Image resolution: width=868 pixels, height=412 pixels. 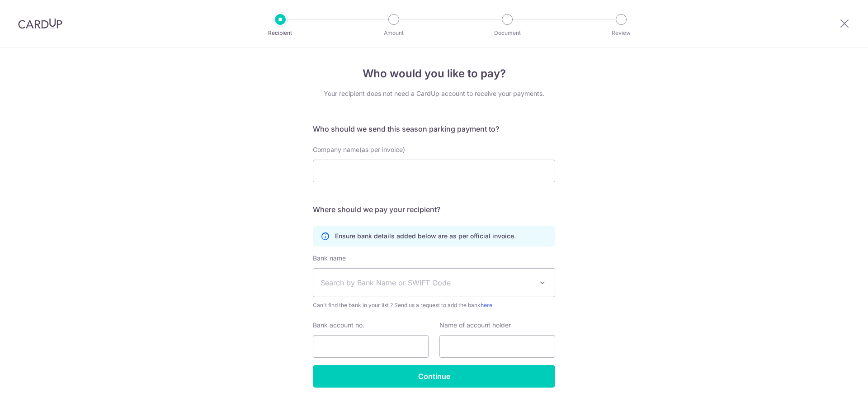 What do you see at coordinates (280, 33) in the screenshot?
I see `p: Recipient` at bounding box center [280, 33].